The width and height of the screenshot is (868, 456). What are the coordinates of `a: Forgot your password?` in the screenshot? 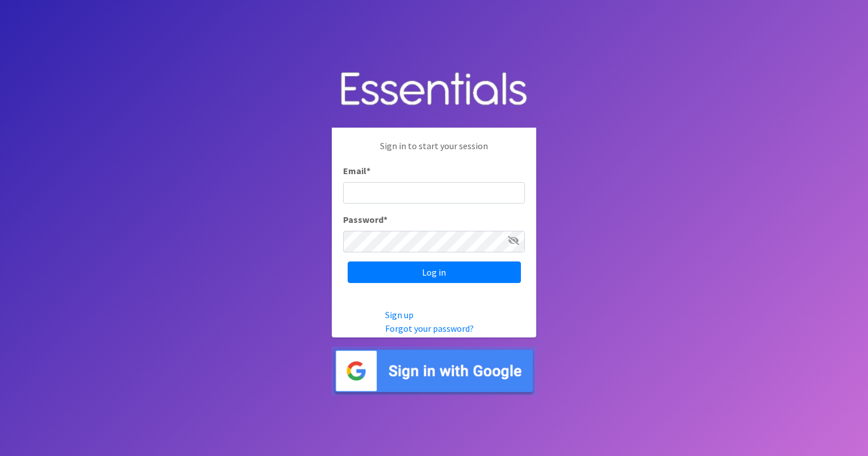 It's located at (429, 328).